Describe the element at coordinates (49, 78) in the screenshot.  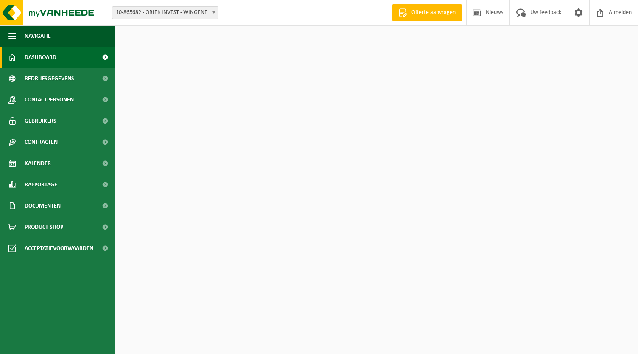
I see `span: Bedrijfsgegevens` at that location.